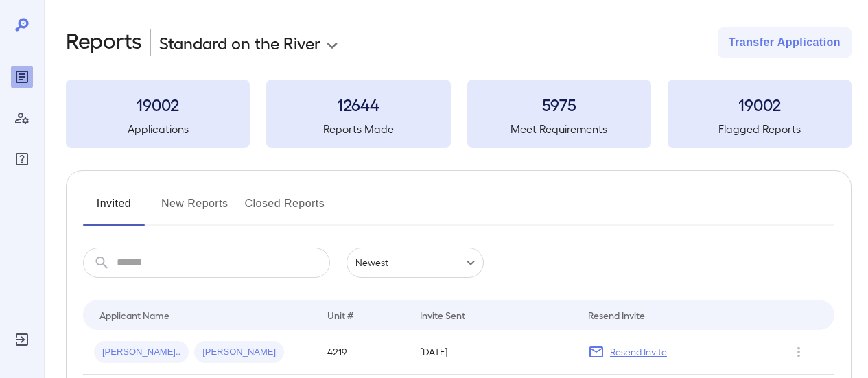 The height and width of the screenshot is (378, 868). Describe the element at coordinates (22, 118) in the screenshot. I see `div: Manage Users` at that location.